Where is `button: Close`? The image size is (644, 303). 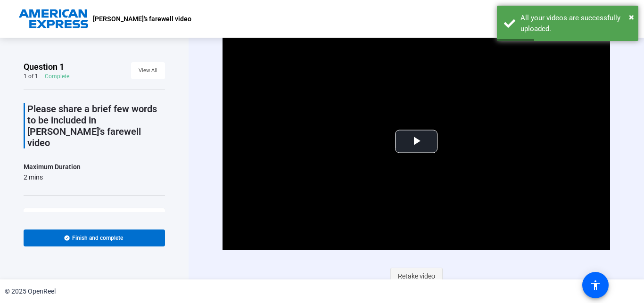 button: Close is located at coordinates (631, 17).